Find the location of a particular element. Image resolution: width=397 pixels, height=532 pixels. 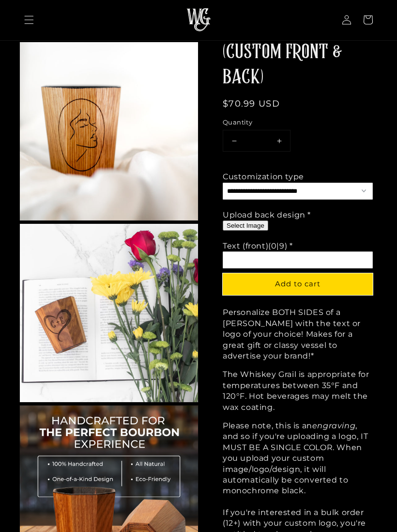

button: Select Image is located at coordinates (246, 226).